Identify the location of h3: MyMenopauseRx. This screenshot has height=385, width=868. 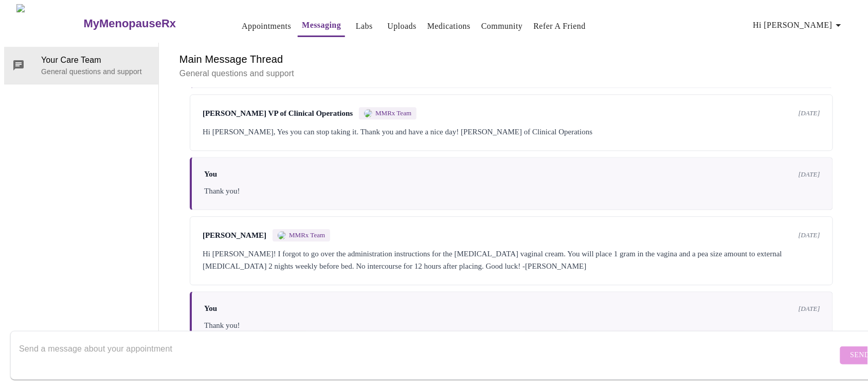
(130, 24).